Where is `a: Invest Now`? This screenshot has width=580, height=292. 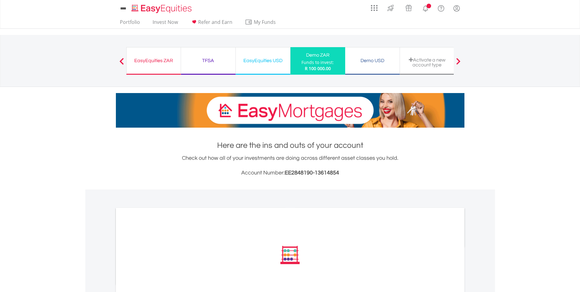
a: Invest Now is located at coordinates (165, 24).